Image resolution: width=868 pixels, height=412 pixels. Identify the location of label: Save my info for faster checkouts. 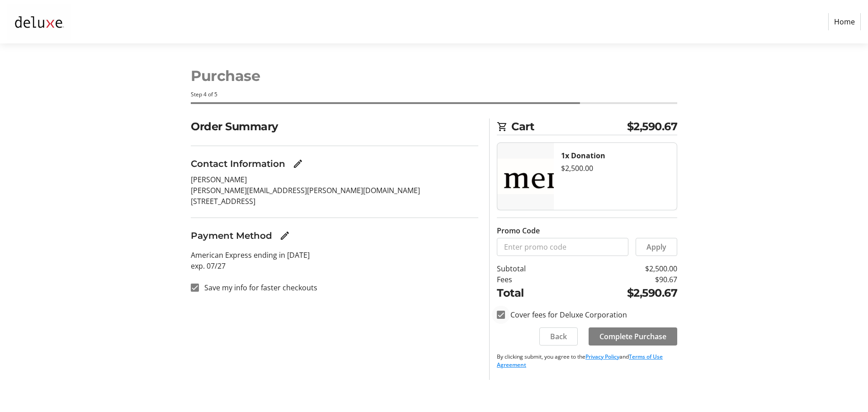
(258, 287).